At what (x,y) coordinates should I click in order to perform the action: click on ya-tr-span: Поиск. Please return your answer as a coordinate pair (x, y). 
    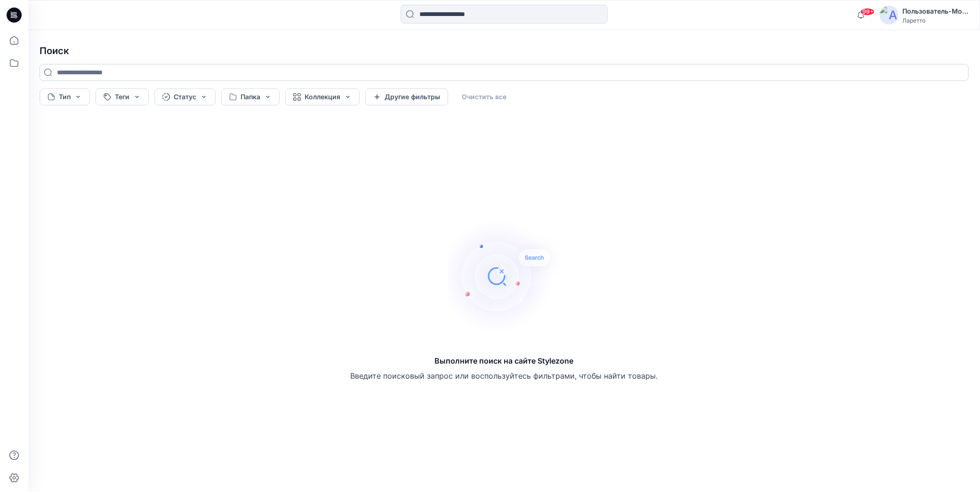
    Looking at the image, I should click on (54, 51).